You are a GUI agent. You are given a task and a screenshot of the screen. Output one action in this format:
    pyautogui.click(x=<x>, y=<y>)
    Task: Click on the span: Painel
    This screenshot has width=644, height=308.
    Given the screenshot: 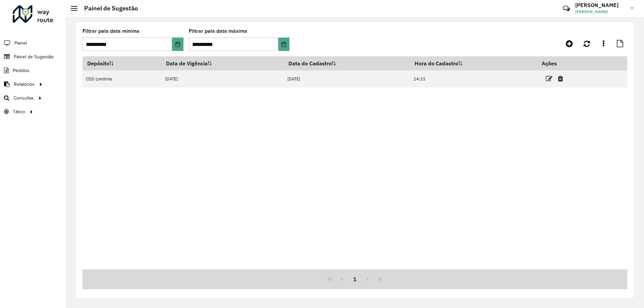 What is the action you would take?
    pyautogui.click(x=20, y=43)
    